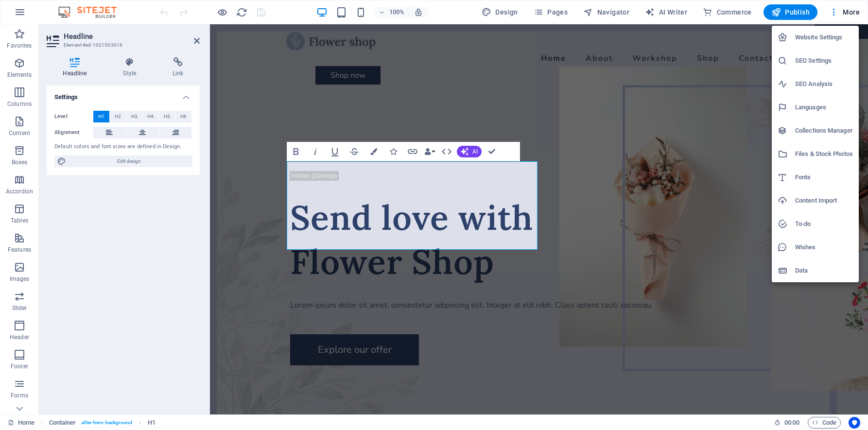 The width and height of the screenshot is (868, 430). Describe the element at coordinates (824, 178) in the screenshot. I see `h6: Fonts` at that location.